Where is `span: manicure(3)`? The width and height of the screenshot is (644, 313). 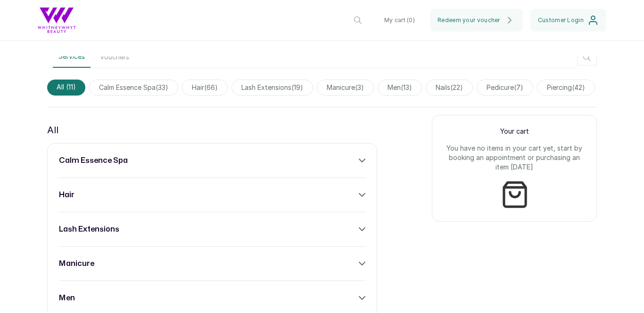 span: manicure(3) is located at coordinates (345, 88).